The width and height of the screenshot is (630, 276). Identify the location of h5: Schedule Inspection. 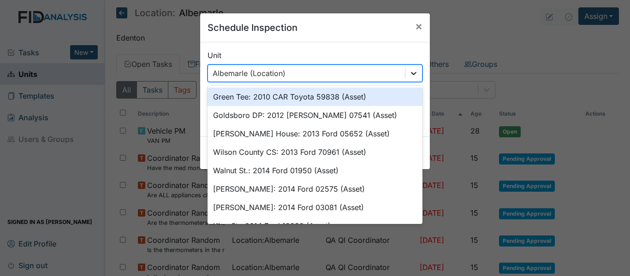
(252, 28).